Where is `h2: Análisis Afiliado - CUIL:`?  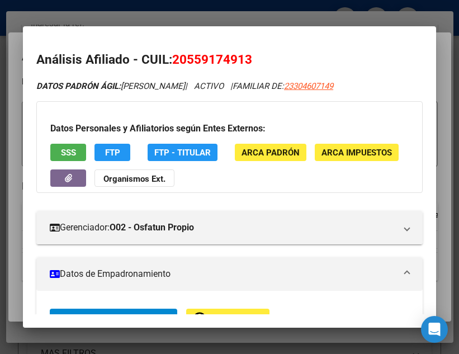
h2: Análisis Afiliado - CUIL: is located at coordinates (229, 60).